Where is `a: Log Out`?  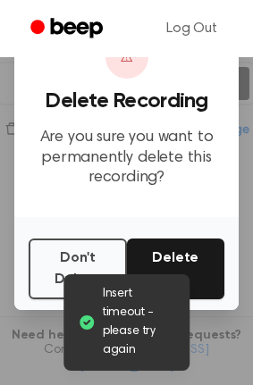 a: Log Out is located at coordinates (191, 29).